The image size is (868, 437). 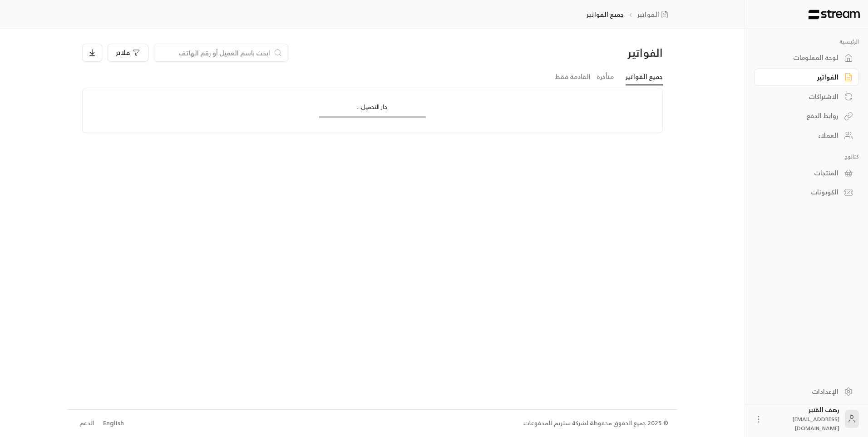 I want to click on div: لوحة المعلومات, so click(x=802, y=58).